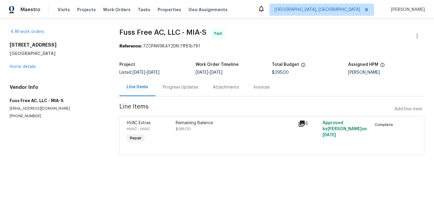 The image size is (434, 210). I want to click on span: HVAC Extras, so click(139, 123).